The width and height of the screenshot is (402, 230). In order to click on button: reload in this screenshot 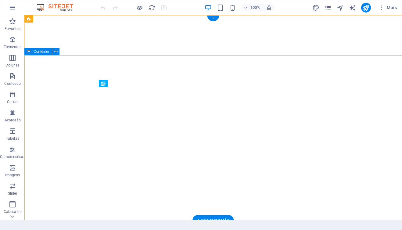, I will do `click(152, 8)`.